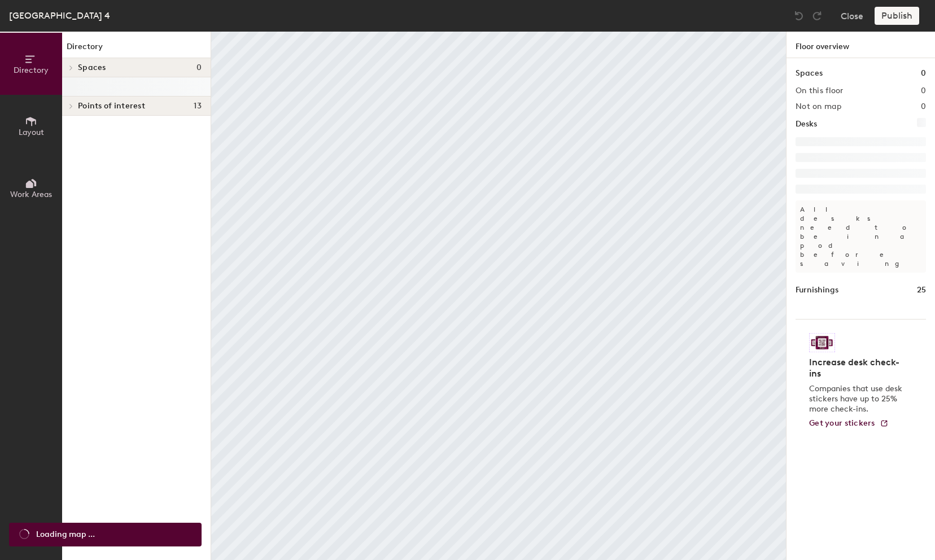 Image resolution: width=935 pixels, height=560 pixels. I want to click on p: All desks need to be in a pod before saving, so click(860, 236).